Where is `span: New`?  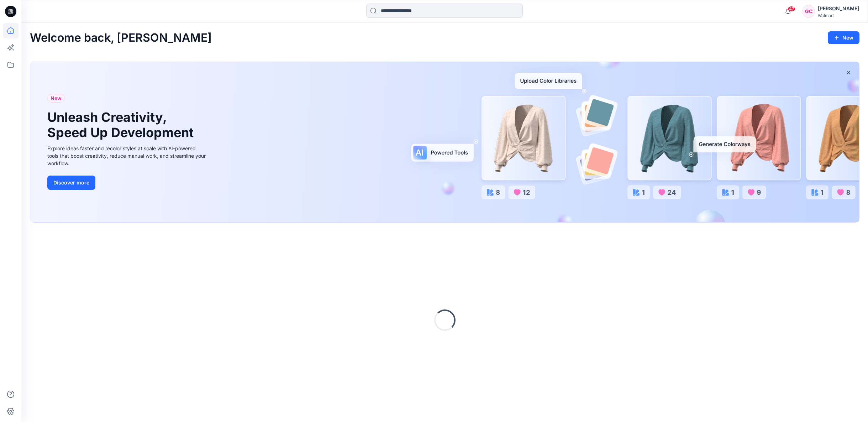
span: New is located at coordinates (56, 98).